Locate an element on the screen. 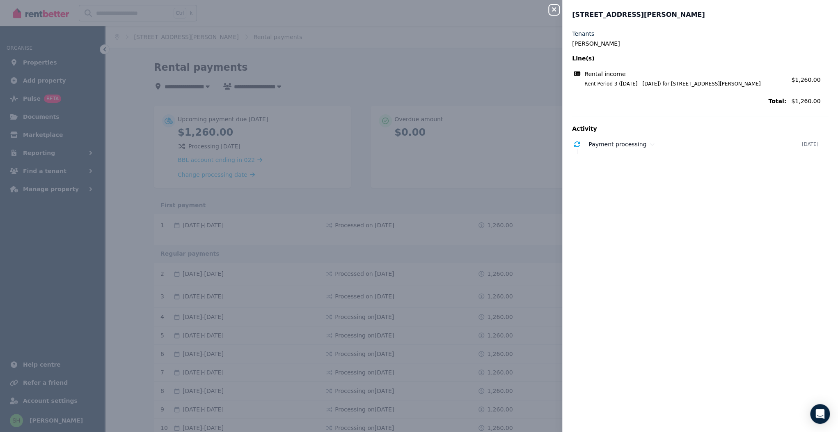  span: Line(s) is located at coordinates (679, 58).